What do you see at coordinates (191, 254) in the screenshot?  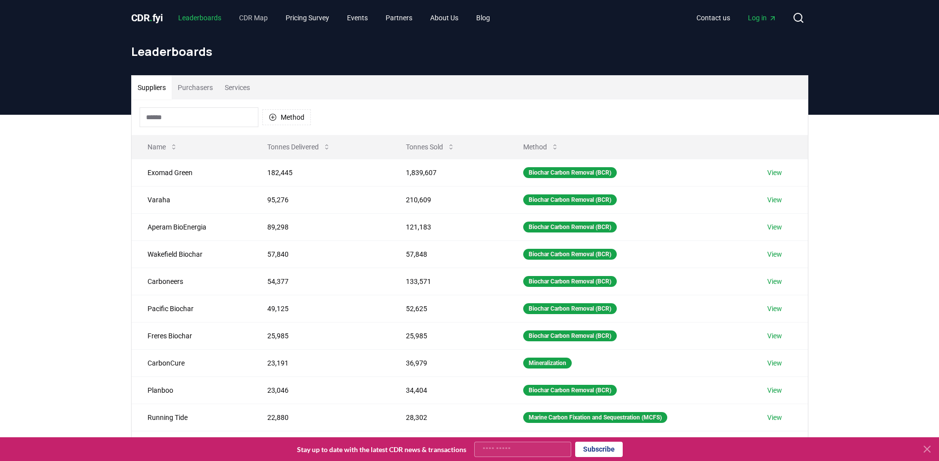 I see `td: Wakefield Biochar` at bounding box center [191, 254].